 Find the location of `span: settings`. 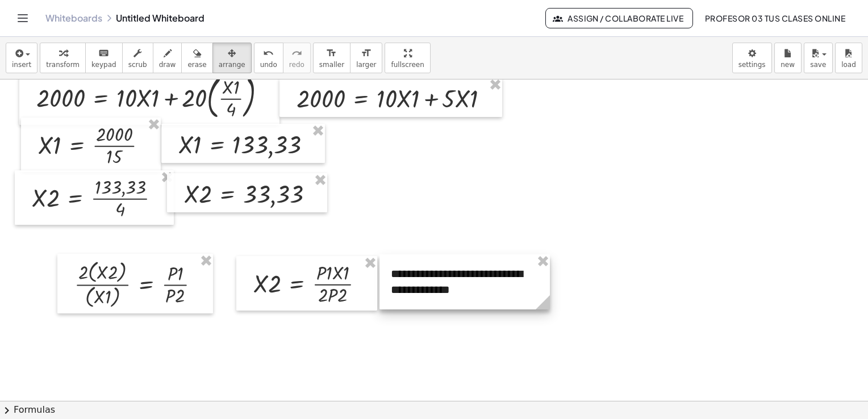

span: settings is located at coordinates (752, 65).